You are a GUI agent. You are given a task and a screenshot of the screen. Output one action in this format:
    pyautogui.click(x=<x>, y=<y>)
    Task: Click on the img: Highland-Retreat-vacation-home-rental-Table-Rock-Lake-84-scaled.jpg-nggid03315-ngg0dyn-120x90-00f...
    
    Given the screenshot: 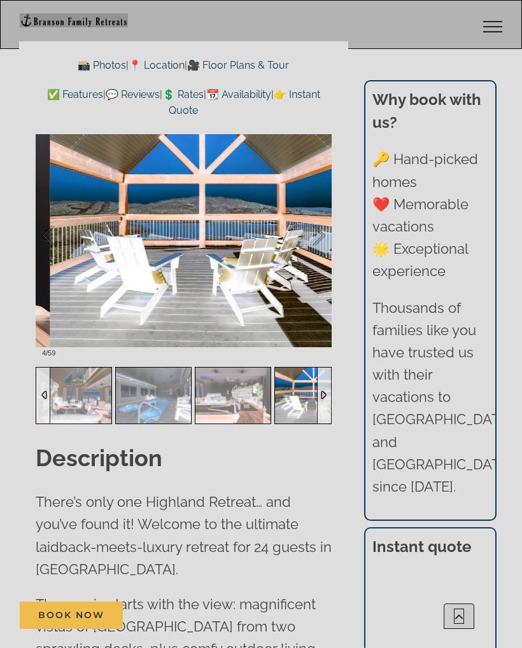 What is the action you would take?
    pyautogui.click(x=312, y=396)
    